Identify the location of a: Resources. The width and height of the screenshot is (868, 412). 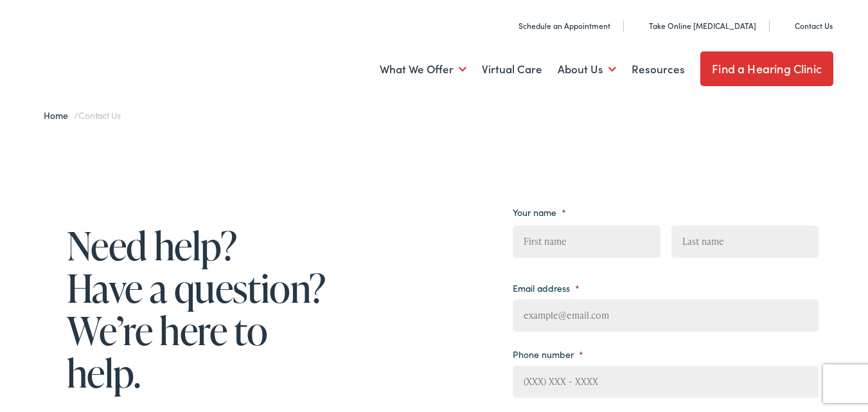
(658, 69).